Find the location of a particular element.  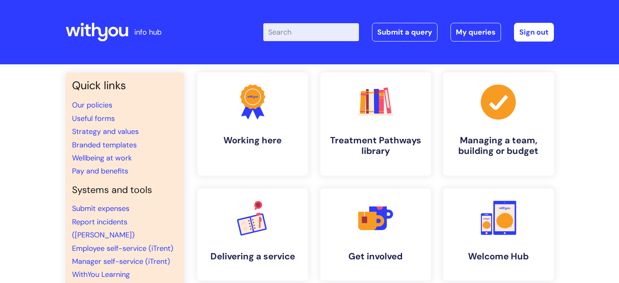

a: WithYou Learning is located at coordinates (101, 274).